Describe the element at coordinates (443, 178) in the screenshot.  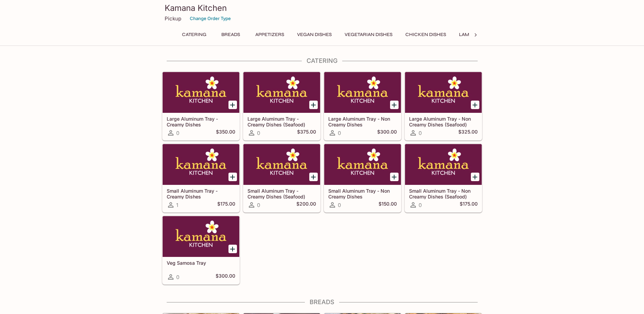
I see `a: Small Aluminum Tray - Non Creamy Dishes (Seafood)0$175.00` at that location.